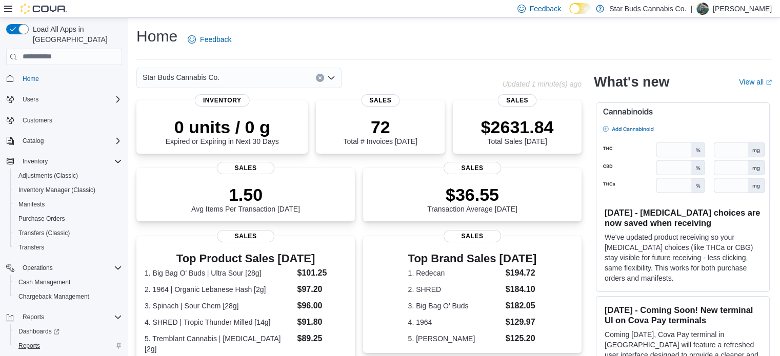 Image resolution: width=780 pixels, height=356 pixels. I want to click on button: Manifests, so click(68, 205).